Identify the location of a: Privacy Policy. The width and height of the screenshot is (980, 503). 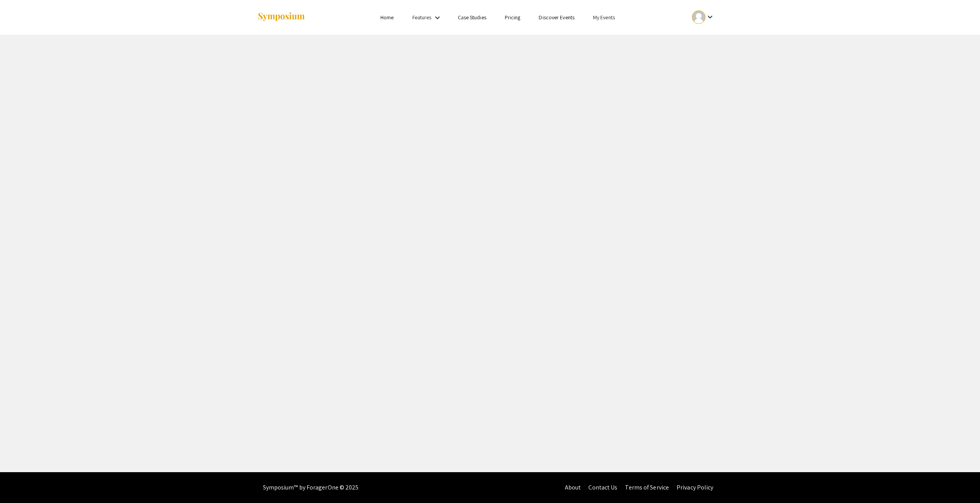
(695, 487).